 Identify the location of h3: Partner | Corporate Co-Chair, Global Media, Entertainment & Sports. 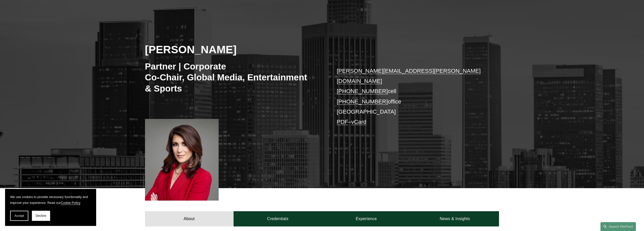
(226, 77).